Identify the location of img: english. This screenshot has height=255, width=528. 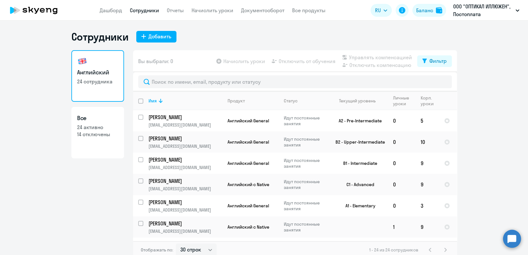
(82, 61).